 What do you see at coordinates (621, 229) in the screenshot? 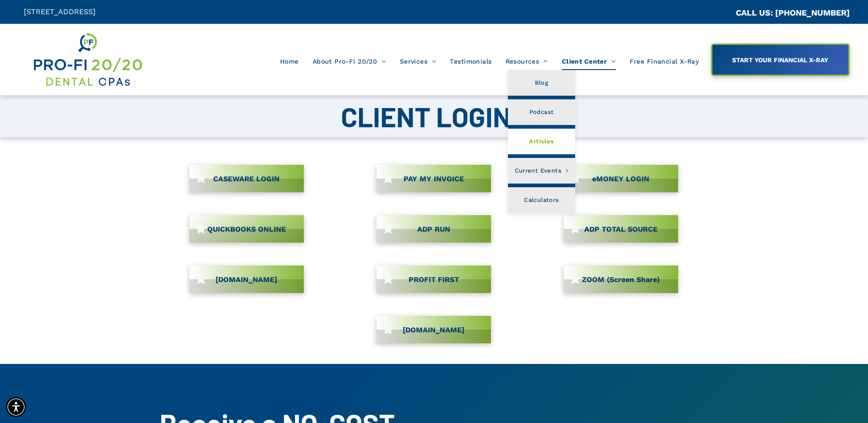
I see `span: ADP TOTAL SOURCE` at bounding box center [621, 229].